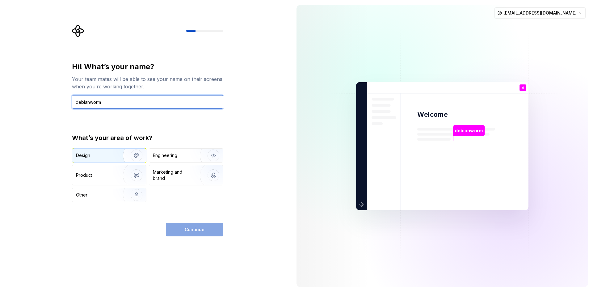  What do you see at coordinates (83, 155) in the screenshot?
I see `div: Design` at bounding box center [83, 155].